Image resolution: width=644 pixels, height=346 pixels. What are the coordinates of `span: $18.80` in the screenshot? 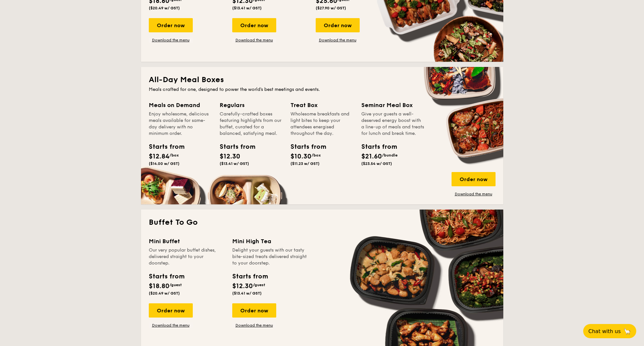 It's located at (159, 286).